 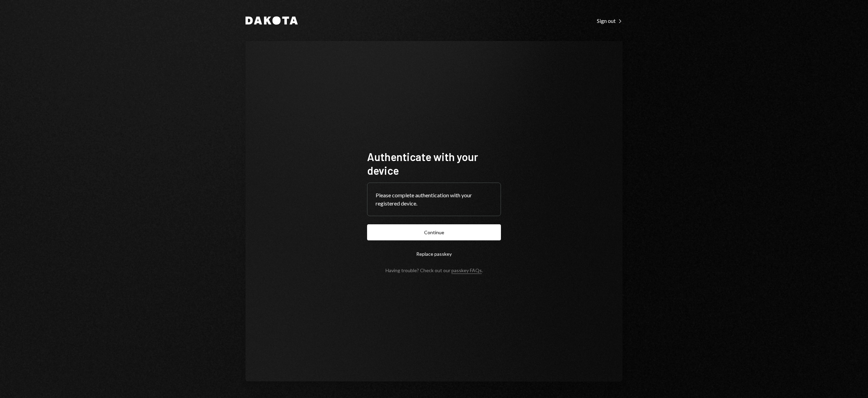 I want to click on div: Sign out, so click(x=610, y=21).